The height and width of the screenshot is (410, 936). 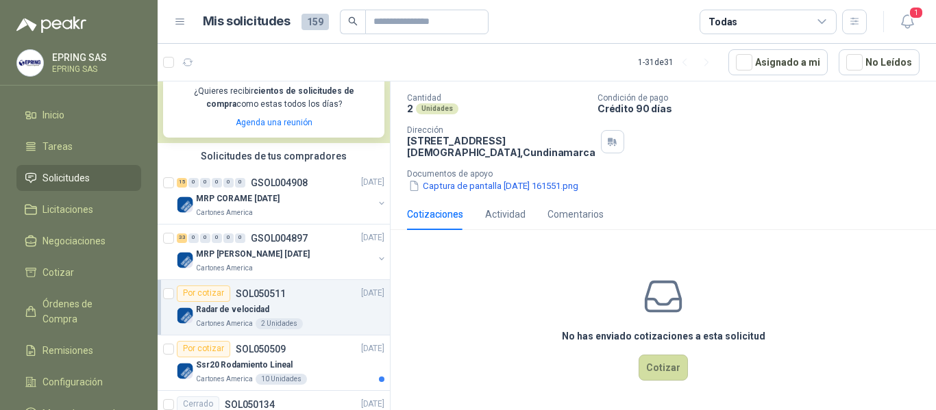 What do you see at coordinates (410, 108) in the screenshot?
I see `p: 2` at bounding box center [410, 108].